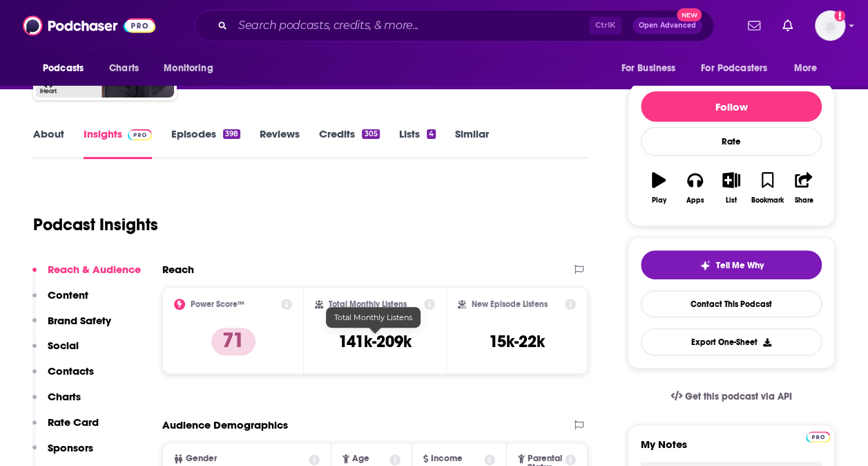  I want to click on span: Logged in as Morgan16, so click(830, 26).